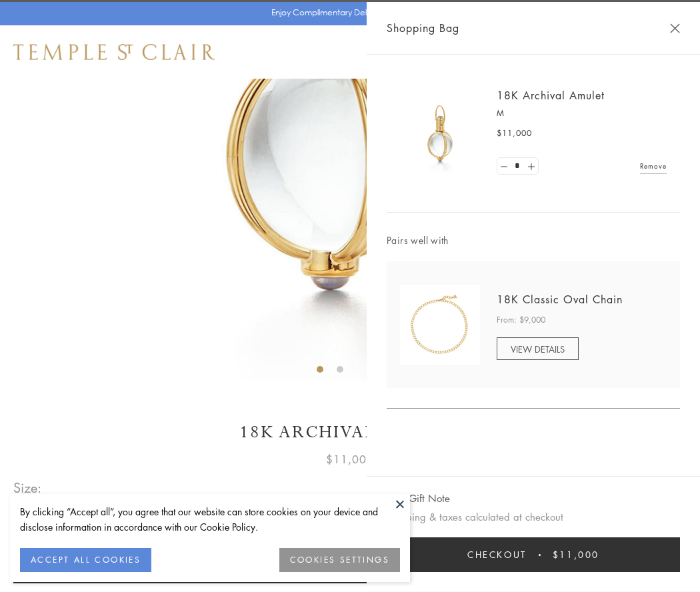  Describe the element at coordinates (418, 498) in the screenshot. I see `button: Add Gift Note` at that location.